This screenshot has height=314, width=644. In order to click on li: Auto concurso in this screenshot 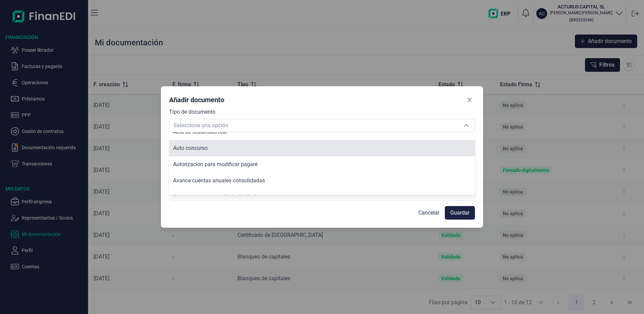, I will do `click(322, 148)`.